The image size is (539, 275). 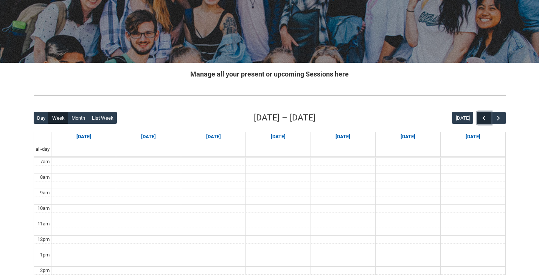 I want to click on h2: Manage all your present or upcoming Sessions here, so click(x=270, y=74).